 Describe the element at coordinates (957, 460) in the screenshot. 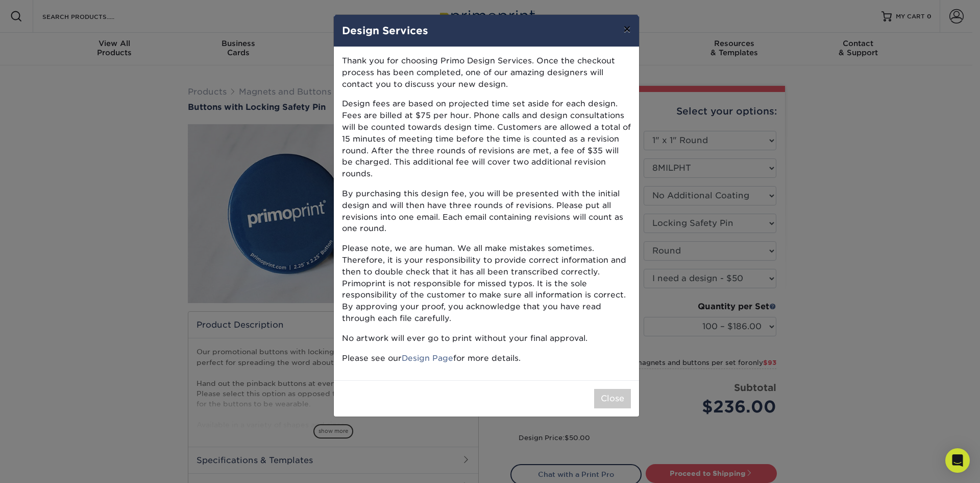

I see `div: Open Intercom Messenger` at that location.